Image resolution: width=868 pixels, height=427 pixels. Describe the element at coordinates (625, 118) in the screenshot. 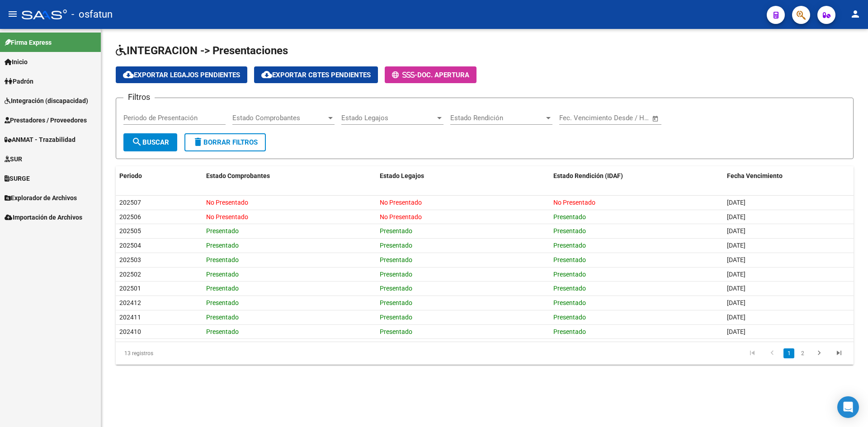

I see `input: Fecha fin` at that location.